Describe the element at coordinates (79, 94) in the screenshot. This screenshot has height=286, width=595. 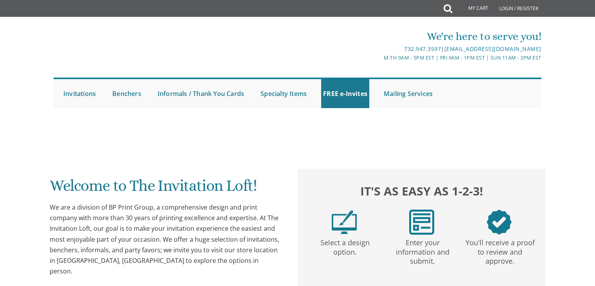
I see `a: Invitations` at that location.